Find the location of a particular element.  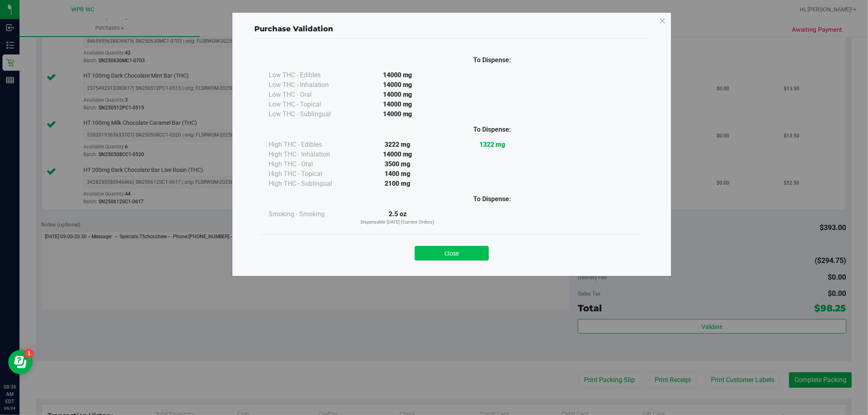

div: Low THC - Oral is located at coordinates (309, 95).